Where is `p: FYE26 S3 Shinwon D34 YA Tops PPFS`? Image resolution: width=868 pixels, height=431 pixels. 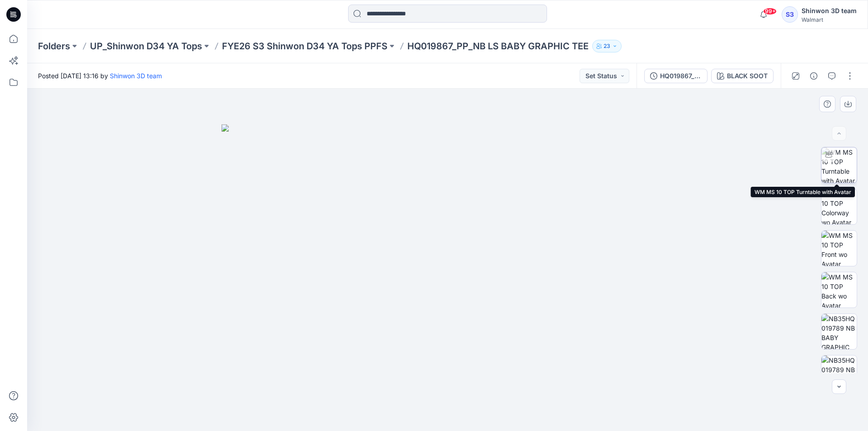
p: FYE26 S3 Shinwon D34 YA Tops PPFS is located at coordinates (305, 46).